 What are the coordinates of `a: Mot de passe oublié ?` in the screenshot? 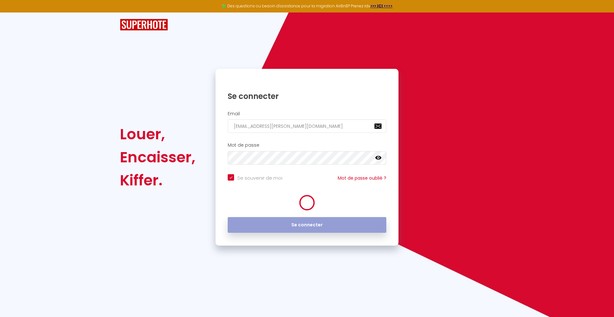 It's located at (362, 178).